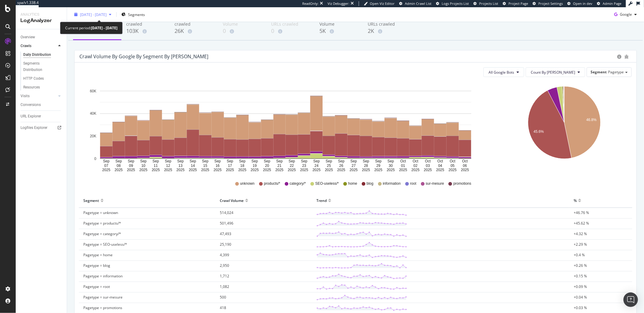  I want to click on span: 500, so click(223, 297).